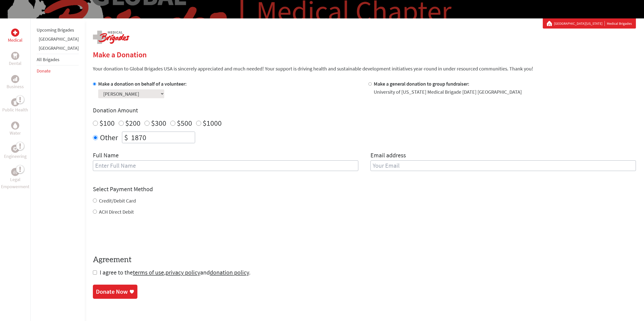 This screenshot has height=321, width=644. Describe the element at coordinates (364, 55) in the screenshot. I see `h2: Make a Donation` at that location.